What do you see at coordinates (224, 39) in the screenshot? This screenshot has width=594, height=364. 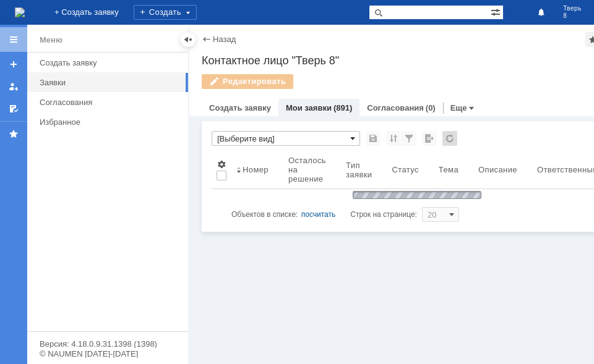 I see `a: Назад` at bounding box center [224, 39].